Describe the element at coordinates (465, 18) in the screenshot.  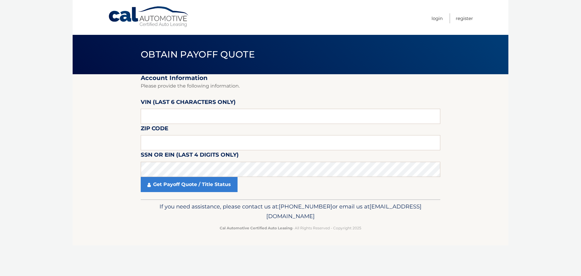
I see `a: Register` at that location.